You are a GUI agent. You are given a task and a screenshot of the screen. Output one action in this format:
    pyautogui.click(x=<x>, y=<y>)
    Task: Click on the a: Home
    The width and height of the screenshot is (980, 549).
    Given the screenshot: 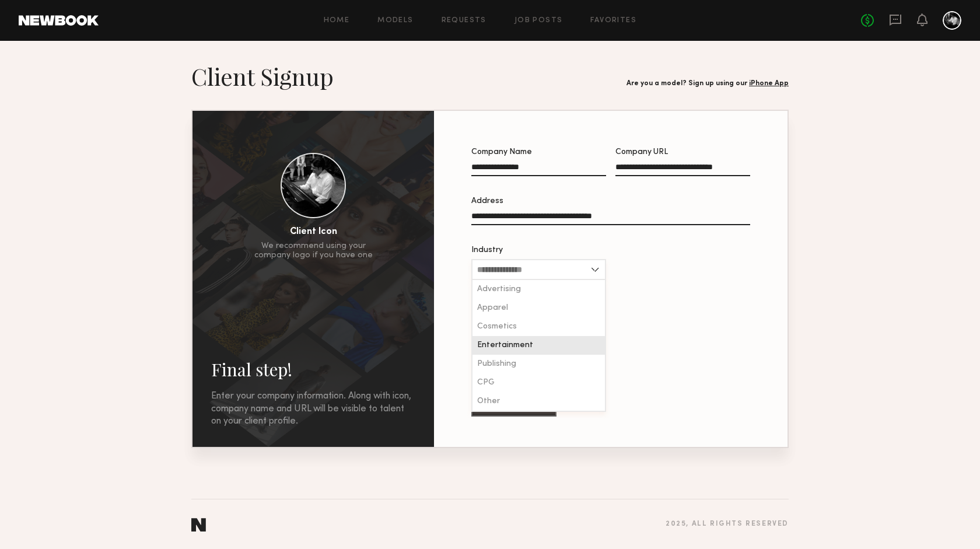 What is the action you would take?
    pyautogui.click(x=337, y=21)
    